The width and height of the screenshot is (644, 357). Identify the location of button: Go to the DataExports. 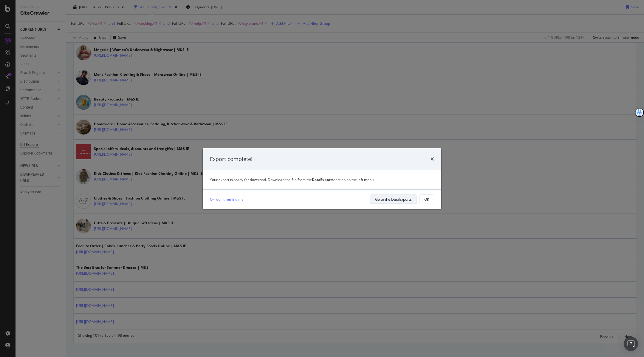
(393, 199).